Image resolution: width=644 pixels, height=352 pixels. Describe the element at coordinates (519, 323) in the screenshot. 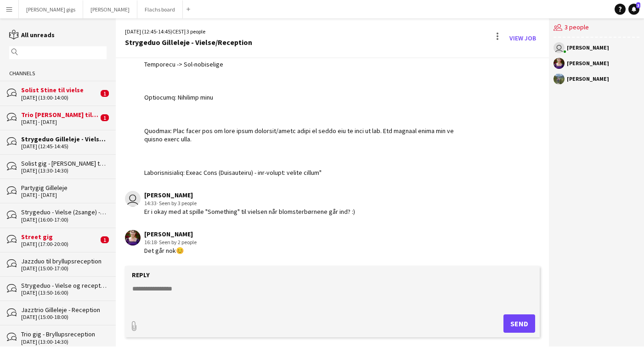

I see `button: Send` at that location.